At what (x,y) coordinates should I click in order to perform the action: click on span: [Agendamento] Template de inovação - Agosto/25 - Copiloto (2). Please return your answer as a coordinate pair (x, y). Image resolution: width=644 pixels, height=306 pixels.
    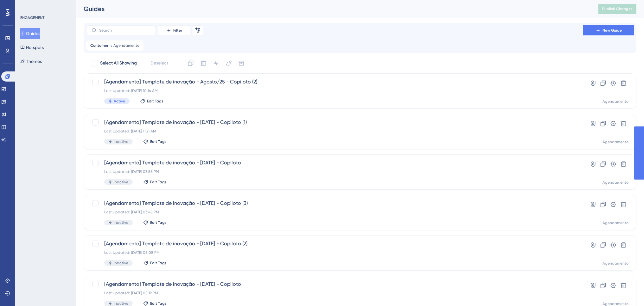
    Looking at the image, I should click on (335, 82).